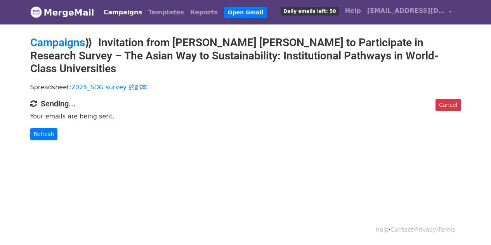 The image size is (491, 245). Describe the element at coordinates (402, 230) in the screenshot. I see `a: Contact` at that location.